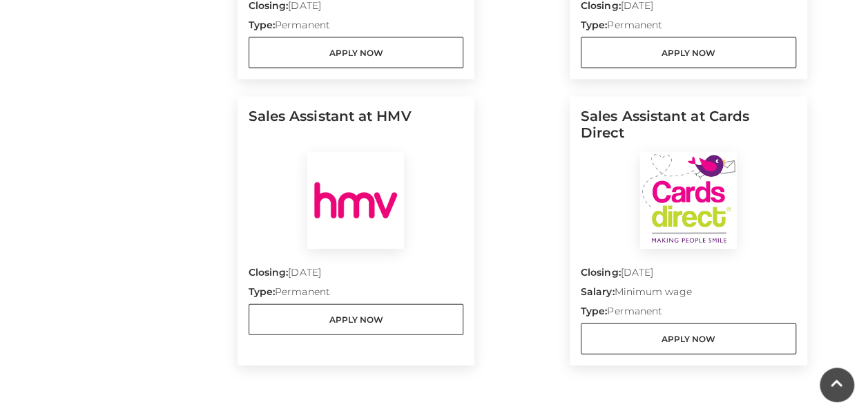 The height and width of the screenshot is (416, 868). Describe the element at coordinates (689, 294) in the screenshot. I see `p: Minimum wage` at that location.